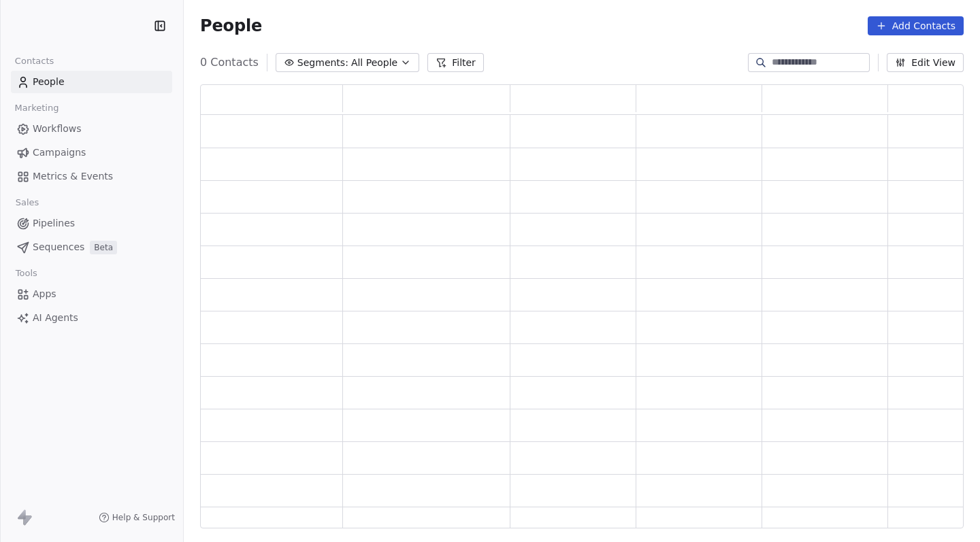 The width and height of the screenshot is (980, 542). Describe the element at coordinates (73, 176) in the screenshot. I see `span: Metrics & Events` at that location.